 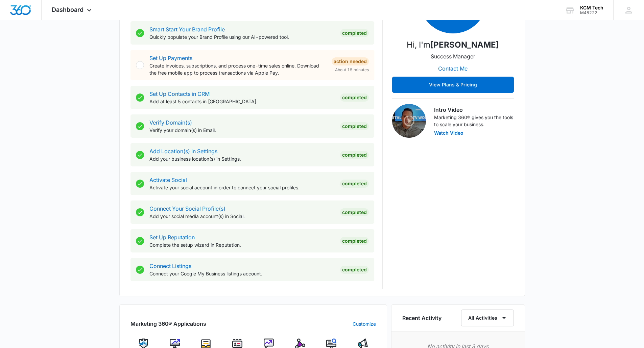 I want to click on a: Set Up Contacts in CRM, so click(x=180, y=94).